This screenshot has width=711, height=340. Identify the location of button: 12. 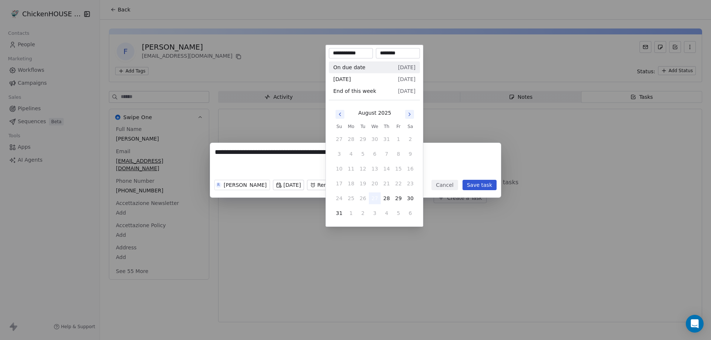
(363, 169).